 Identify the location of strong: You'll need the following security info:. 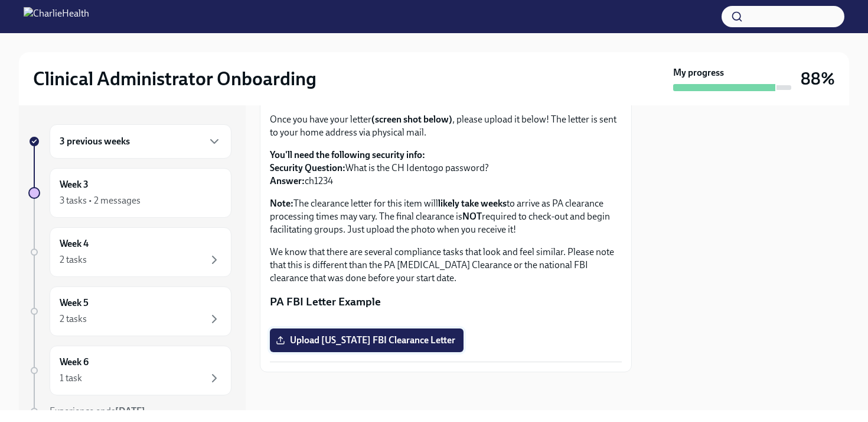
(347, 154).